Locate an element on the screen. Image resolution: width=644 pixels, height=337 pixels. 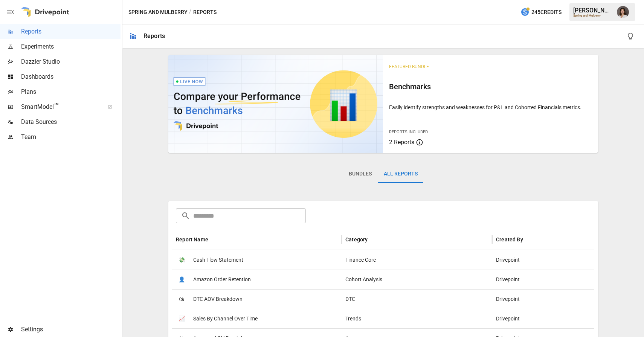
div: Report Name is located at coordinates (192, 239).